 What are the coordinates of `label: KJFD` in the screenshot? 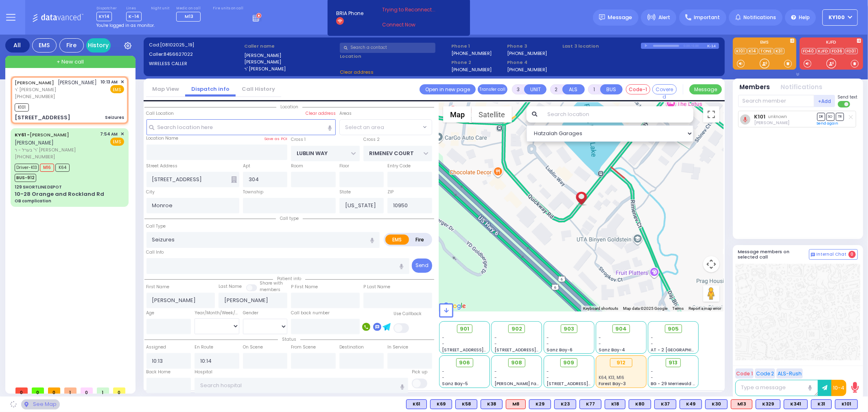 It's located at (831, 43).